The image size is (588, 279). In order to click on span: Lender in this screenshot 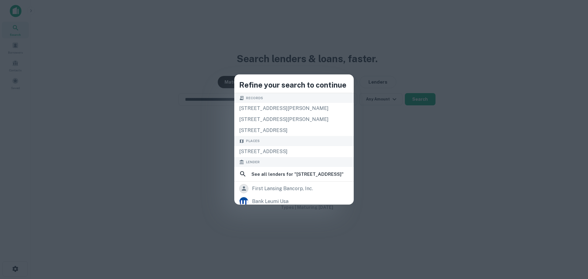, I will do `click(253, 162)`.